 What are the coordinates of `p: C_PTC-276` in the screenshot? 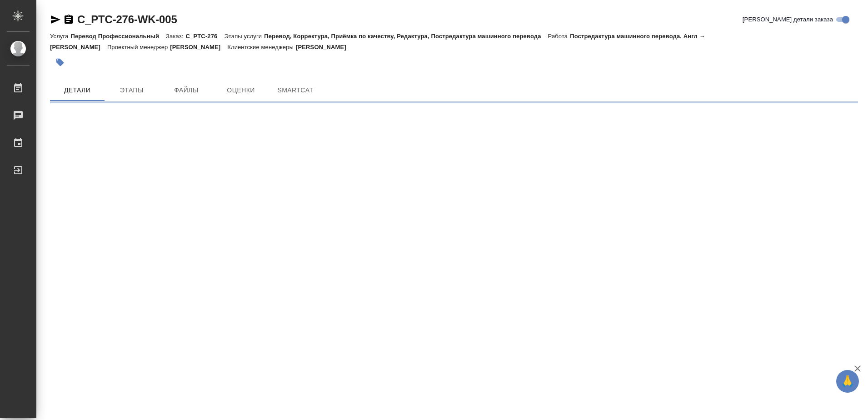 It's located at (205, 36).